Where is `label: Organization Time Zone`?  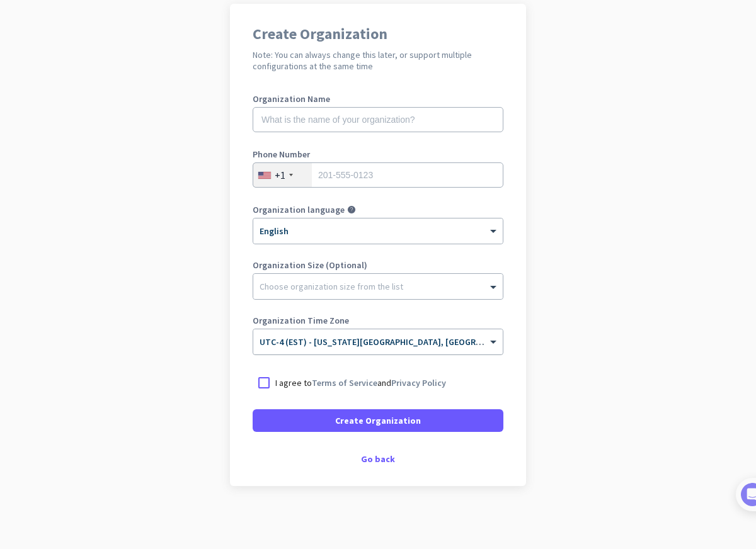
label: Organization Time Zone is located at coordinates (378, 320).